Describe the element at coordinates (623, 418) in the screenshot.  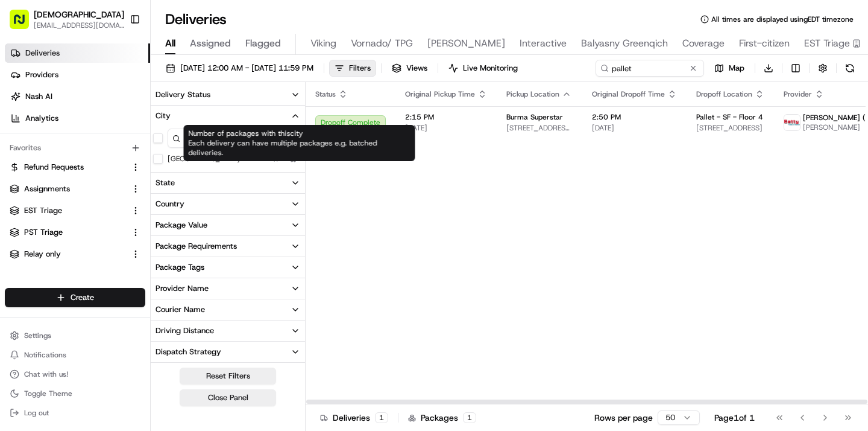
I see `p: Rows per page` at that location.